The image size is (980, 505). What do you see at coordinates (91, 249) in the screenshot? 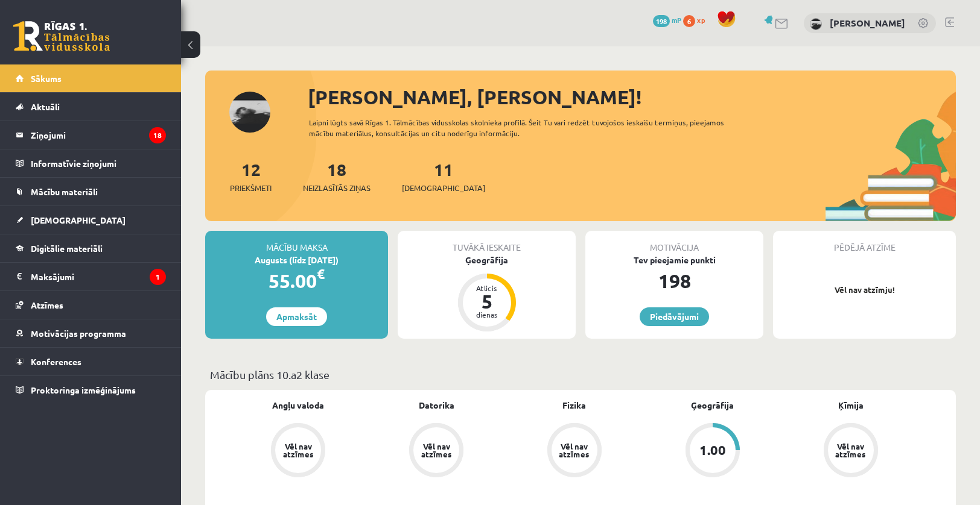
I see `a: Digitālie materiāli` at bounding box center [91, 249].